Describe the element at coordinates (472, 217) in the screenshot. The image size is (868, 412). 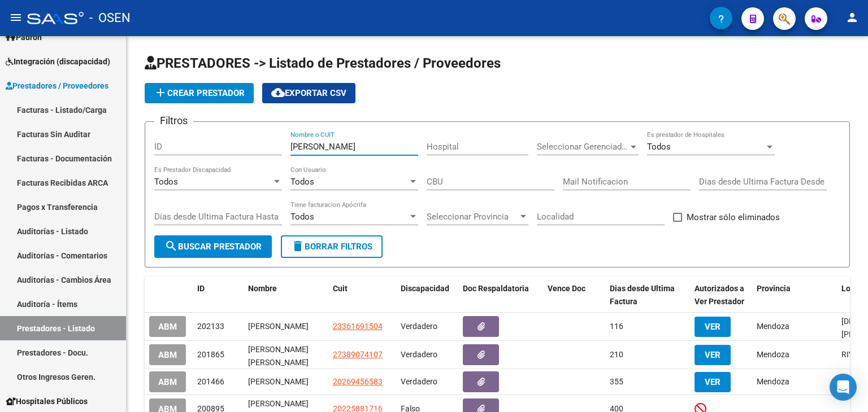
I see `span: Seleccionar Provincia` at that location.